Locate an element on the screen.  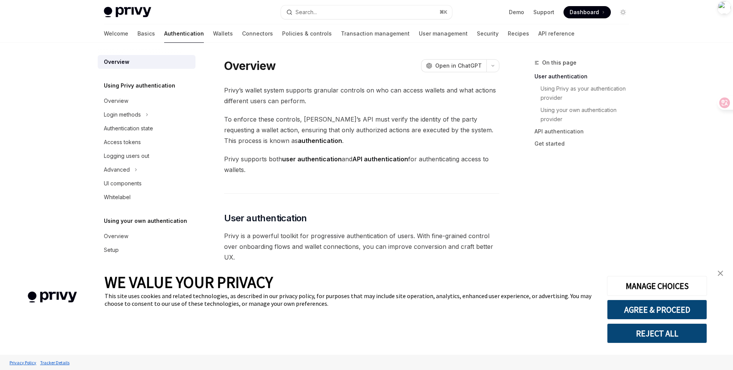
div: Whitelabel is located at coordinates (117, 197).